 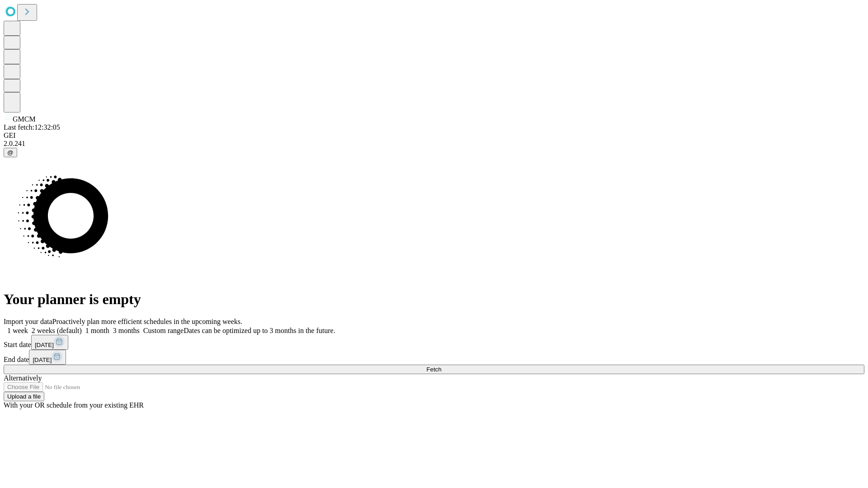 I want to click on span: Custom range, so click(x=163, y=331).